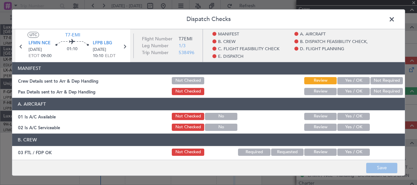 The height and width of the screenshot is (185, 417). I want to click on span: D. FLIGHT PLANNING, so click(322, 49).